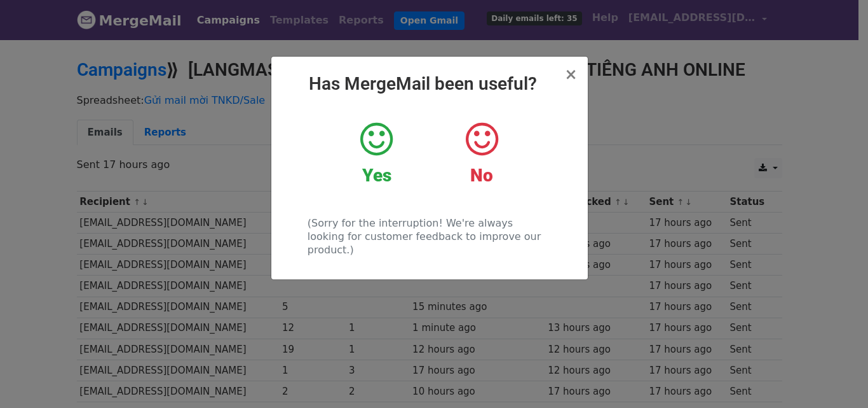 This screenshot has width=868, height=408. Describe the element at coordinates (571, 74) in the screenshot. I see `button: Close` at that location.